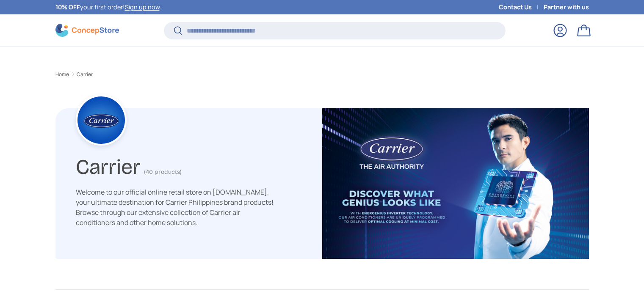  Describe the element at coordinates (142, 7) in the screenshot. I see `a: Sign up now` at that location.